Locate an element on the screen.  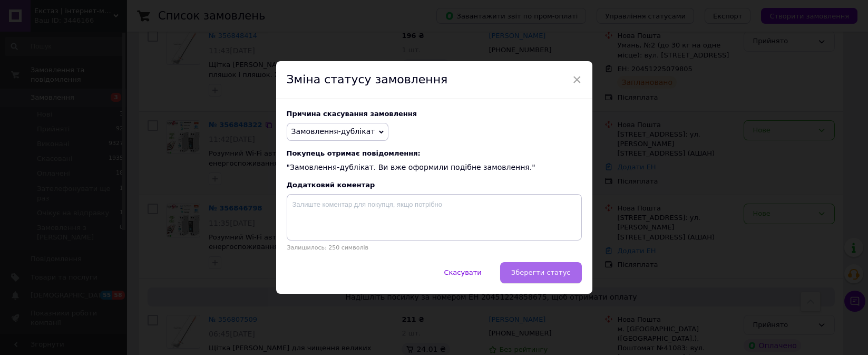
span: Покупець отримає повідомлення: is located at coordinates (434, 153).